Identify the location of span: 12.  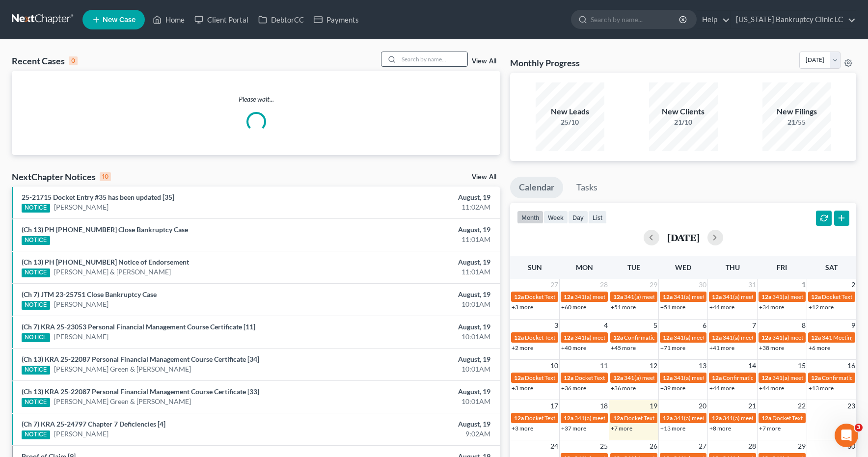
(653, 366).